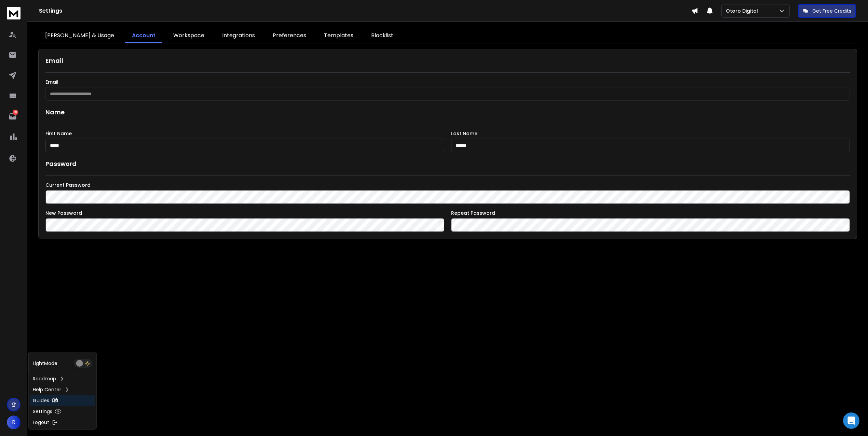 This screenshot has height=436, width=868. What do you see at coordinates (448, 185) in the screenshot?
I see `label: Current Password` at bounding box center [448, 185].